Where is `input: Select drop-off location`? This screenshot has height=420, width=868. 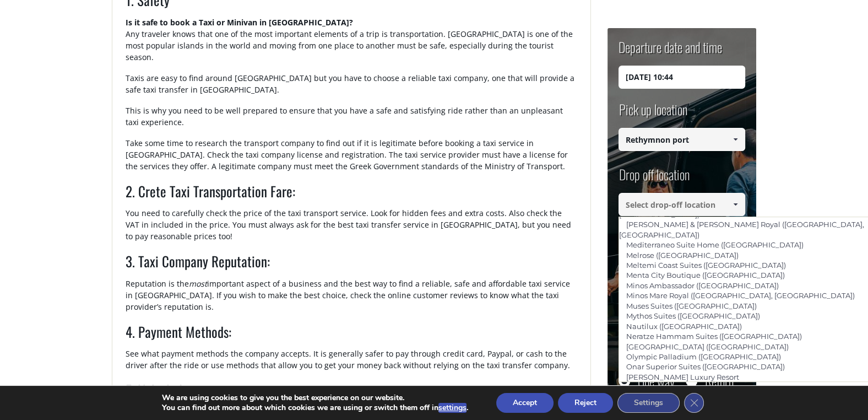
input: Select drop-off location is located at coordinates (682, 205).